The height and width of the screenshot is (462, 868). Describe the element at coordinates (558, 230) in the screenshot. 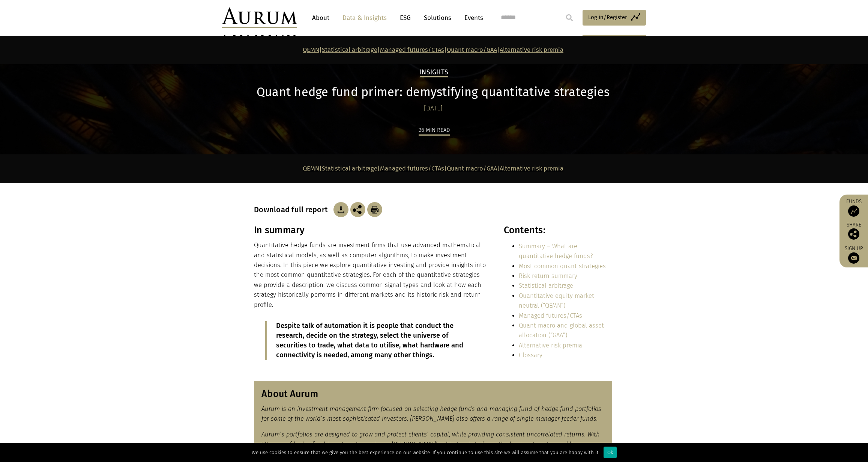

I see `h3: Contents:` at that location.